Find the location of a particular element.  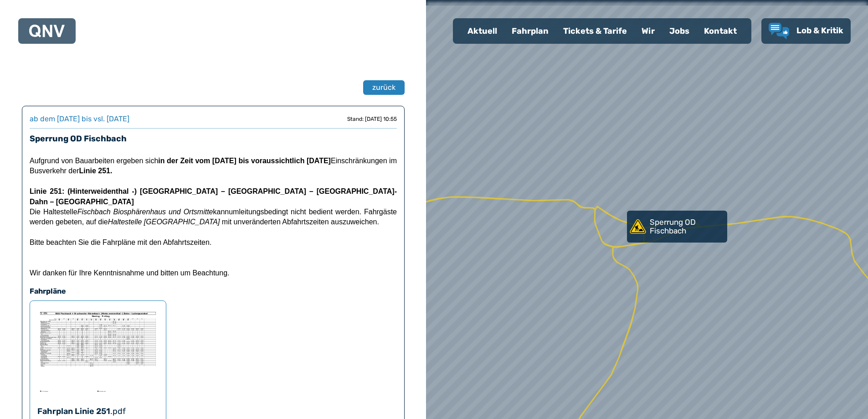

img: QNV Logo is located at coordinates (47, 31).